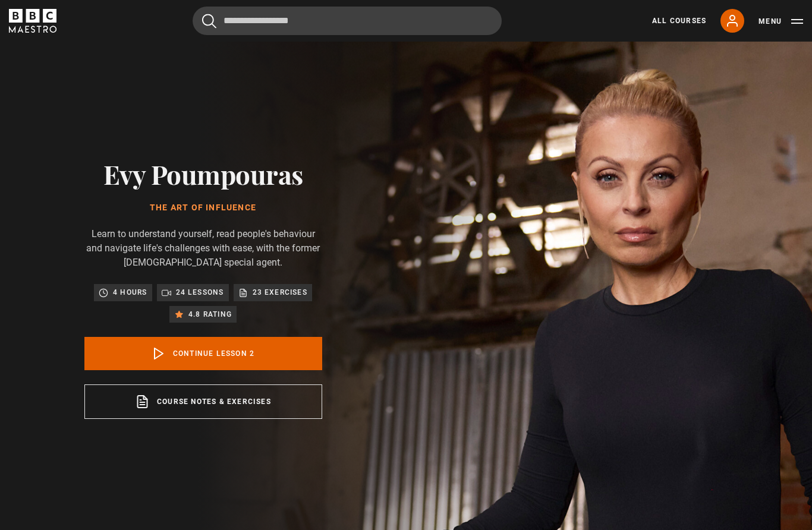  I want to click on p: Learn to understand yourself, read people's behaviour and navigate life's challenges with ease, w..., so click(203, 248).